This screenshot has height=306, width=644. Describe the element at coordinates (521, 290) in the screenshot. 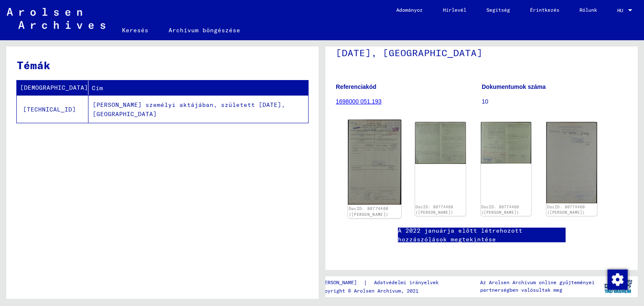

I see `font: partnerségben valósultak meg` at that location.